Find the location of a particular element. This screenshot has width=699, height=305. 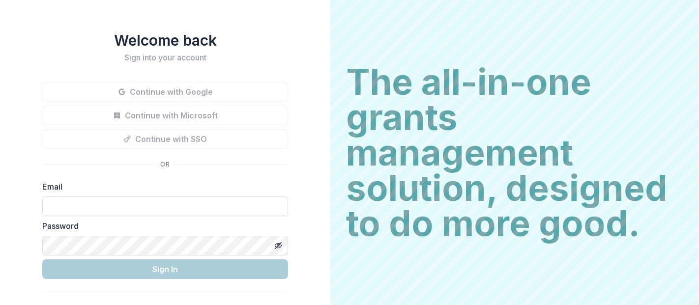

h2: Sign into your account is located at coordinates (165, 58).